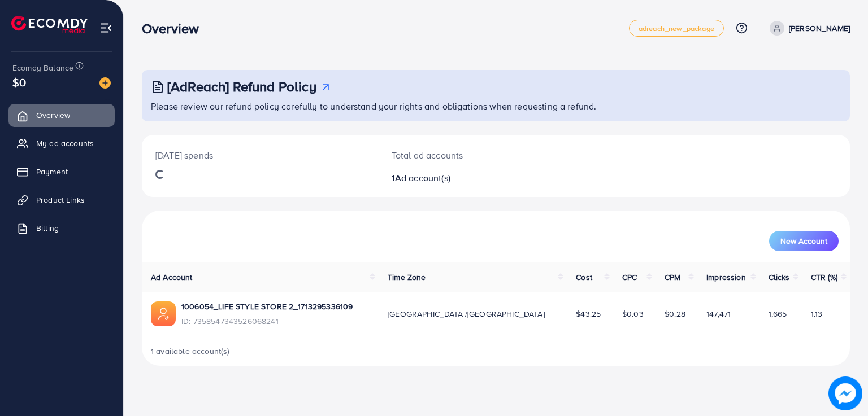  What do you see at coordinates (190, 351) in the screenshot?
I see `span: 1 available account(s)` at bounding box center [190, 351].